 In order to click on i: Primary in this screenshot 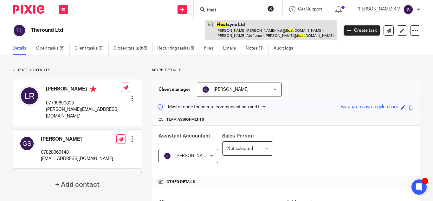, I will do `click(93, 89)`.